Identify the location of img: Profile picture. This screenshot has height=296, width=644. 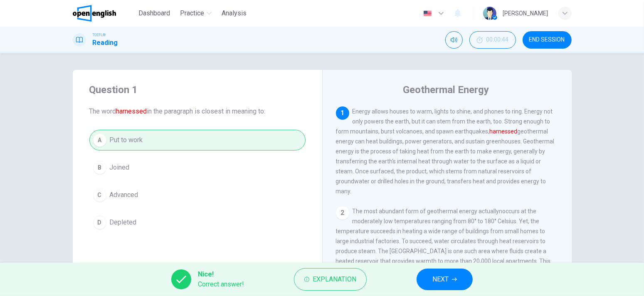
(490, 13).